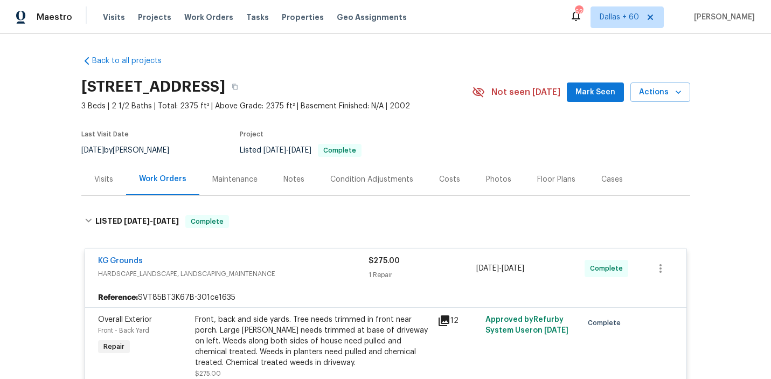  Describe the element at coordinates (422, 275) in the screenshot. I see `div: 1 Repair` at that location.